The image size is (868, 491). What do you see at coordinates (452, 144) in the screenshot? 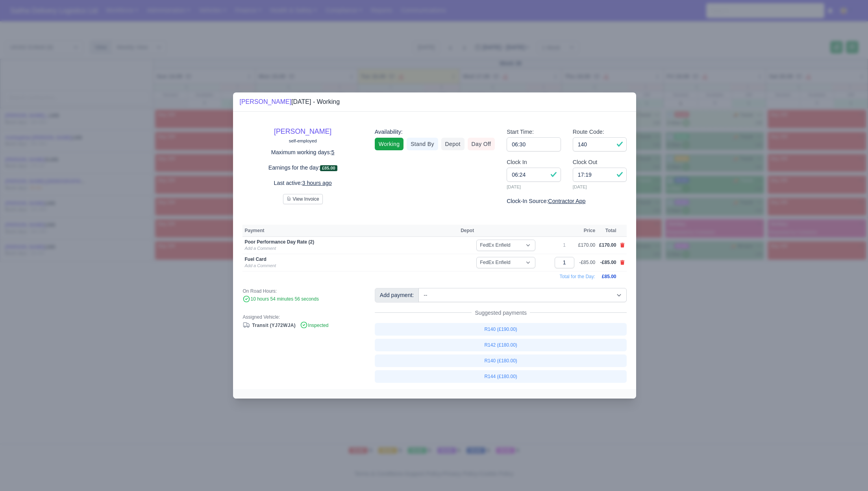
I see `a: Depot` at bounding box center [452, 144].